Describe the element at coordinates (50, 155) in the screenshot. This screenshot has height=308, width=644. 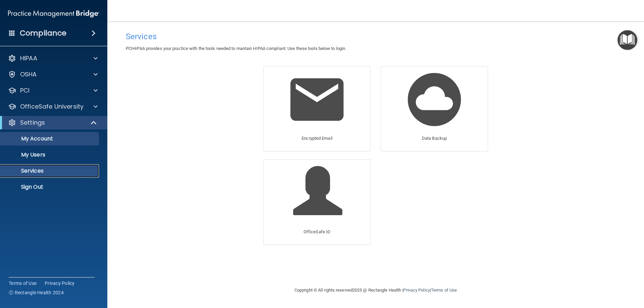
I see `p: My Users` at that location.